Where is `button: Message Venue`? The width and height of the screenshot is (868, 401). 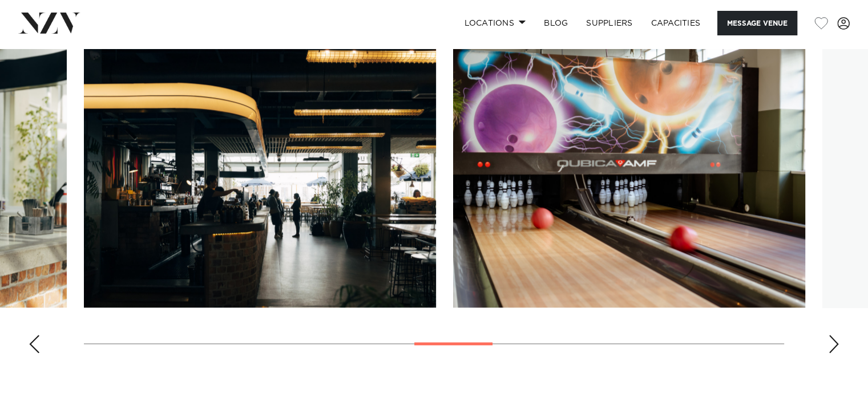
button: Message Venue is located at coordinates (757, 23).